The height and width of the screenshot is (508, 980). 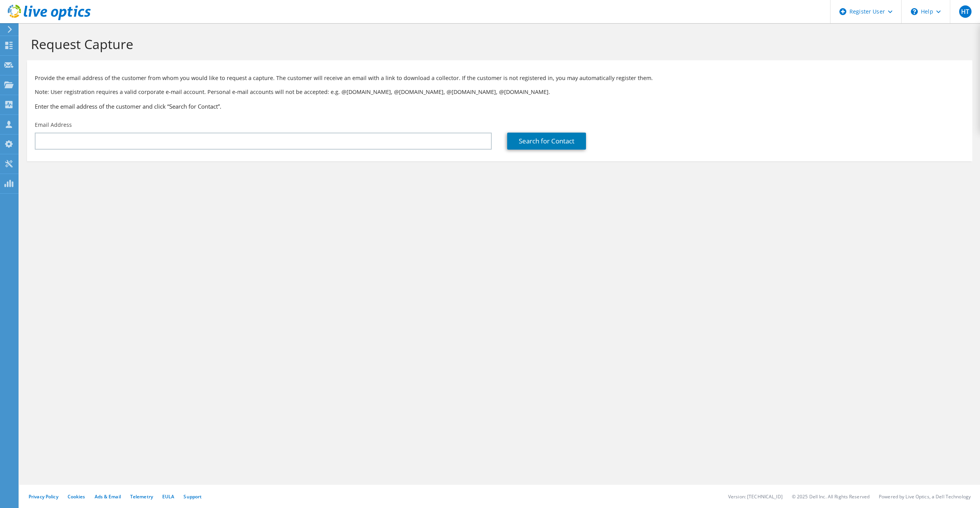 I want to click on span: HT, so click(x=965, y=12).